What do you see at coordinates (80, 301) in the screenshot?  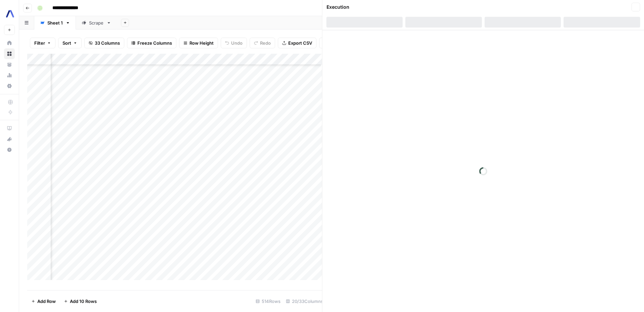 I see `button: Add 10 Rows` at bounding box center [80, 301].